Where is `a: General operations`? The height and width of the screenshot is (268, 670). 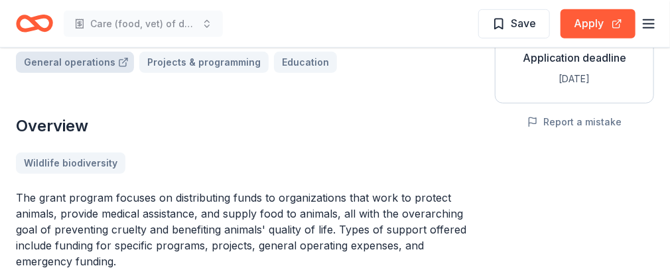
a: General operations is located at coordinates (75, 62).